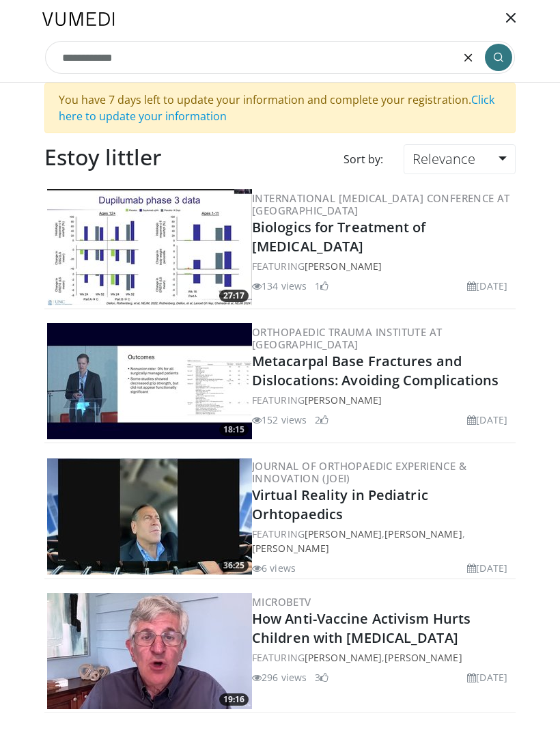 This screenshot has height=733, width=560. Describe the element at coordinates (234, 700) in the screenshot. I see `span: 19:16` at that location.